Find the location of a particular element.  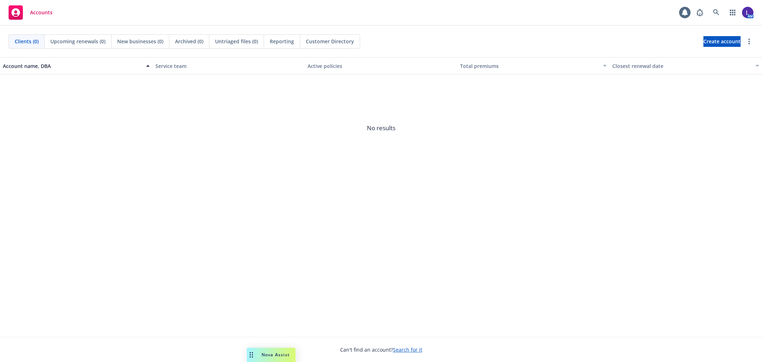

a: Search for it is located at coordinates (408, 349).